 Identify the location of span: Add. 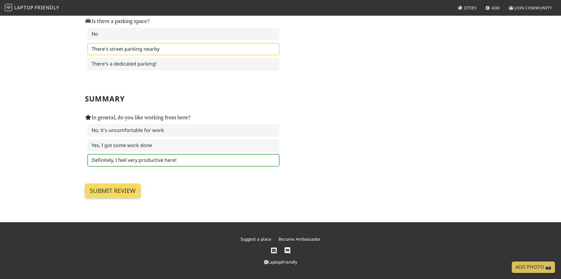
(496, 8).